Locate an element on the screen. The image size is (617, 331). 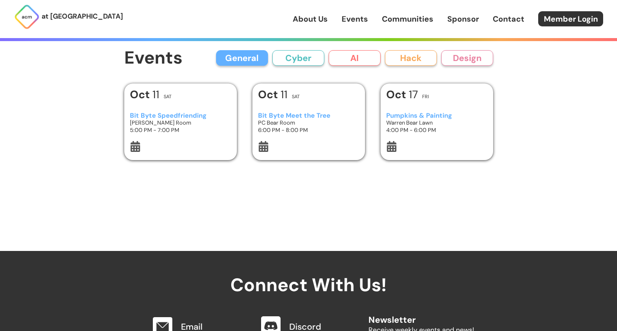
button: Design is located at coordinates (467, 58).